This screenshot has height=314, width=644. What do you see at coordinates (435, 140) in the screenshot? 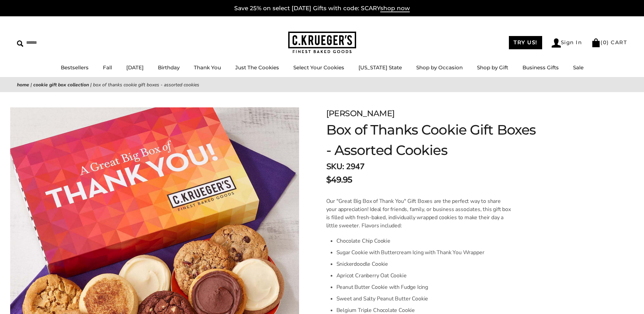
I see `h1: Box of Thanks Cookie Gift Boxes - Assorted Cookies` at bounding box center [435, 140].